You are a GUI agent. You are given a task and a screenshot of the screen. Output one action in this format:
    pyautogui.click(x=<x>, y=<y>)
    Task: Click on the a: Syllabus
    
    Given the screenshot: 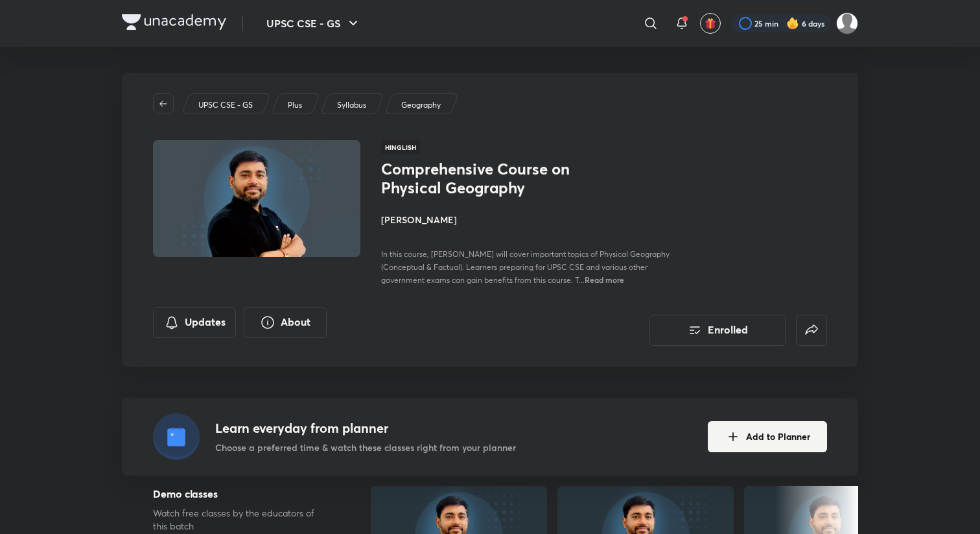 What is the action you would take?
    pyautogui.click(x=352, y=105)
    